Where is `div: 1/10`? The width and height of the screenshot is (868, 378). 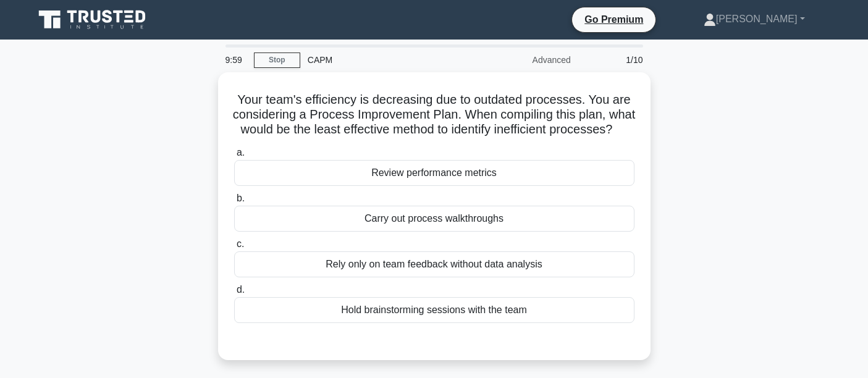 div: 1/10 is located at coordinates (614, 60).